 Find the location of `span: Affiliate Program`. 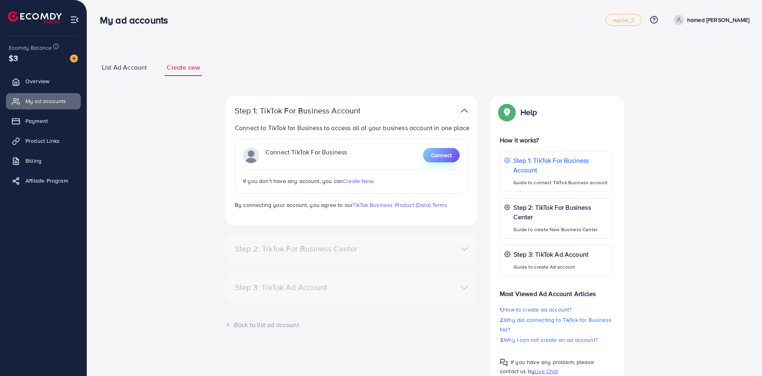

span: Affiliate Program is located at coordinates (47, 181).